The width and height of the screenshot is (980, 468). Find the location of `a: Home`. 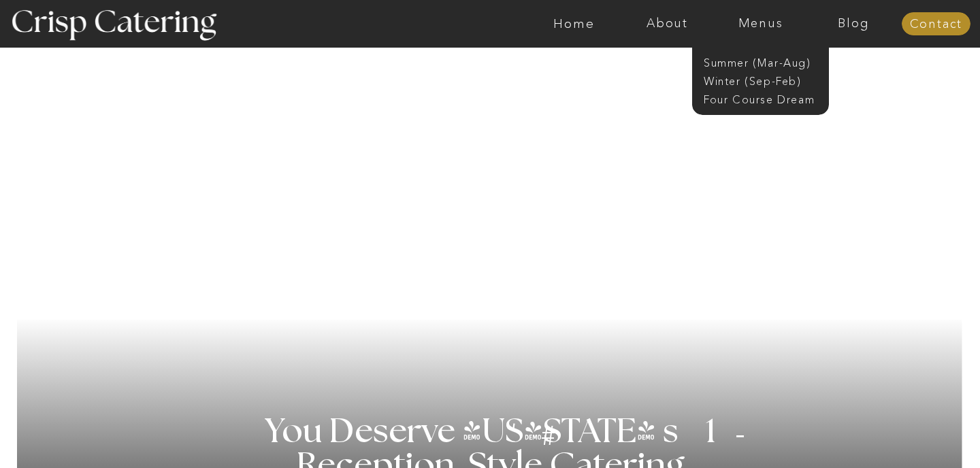

a: Home is located at coordinates (574, 24).